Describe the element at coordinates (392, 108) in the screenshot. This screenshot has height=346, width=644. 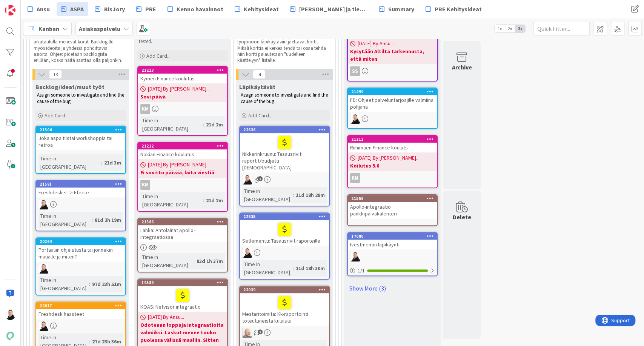
I see `a: 21499FD: Ohjeet palveluntarjoajille valmiina pohjanaAN` at that location.